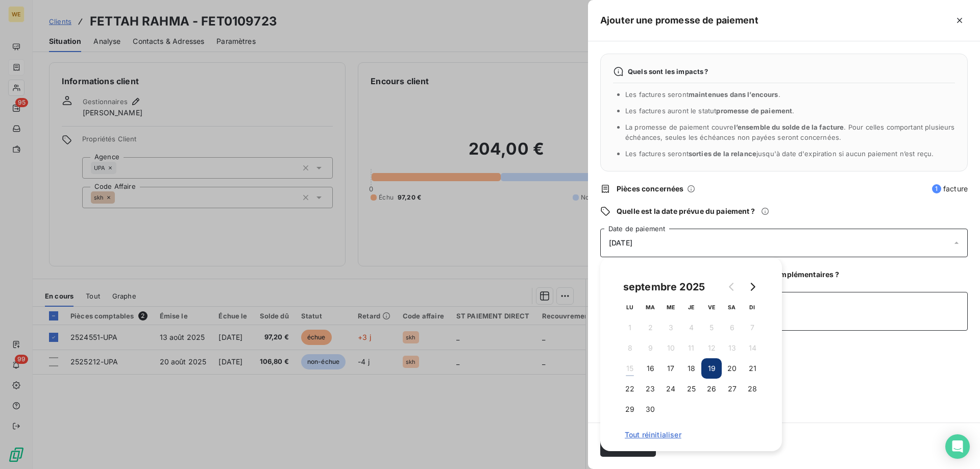 Image resolution: width=980 pixels, height=469 pixels. Describe the element at coordinates (752, 328) in the screenshot. I see `button: 7` at that location.